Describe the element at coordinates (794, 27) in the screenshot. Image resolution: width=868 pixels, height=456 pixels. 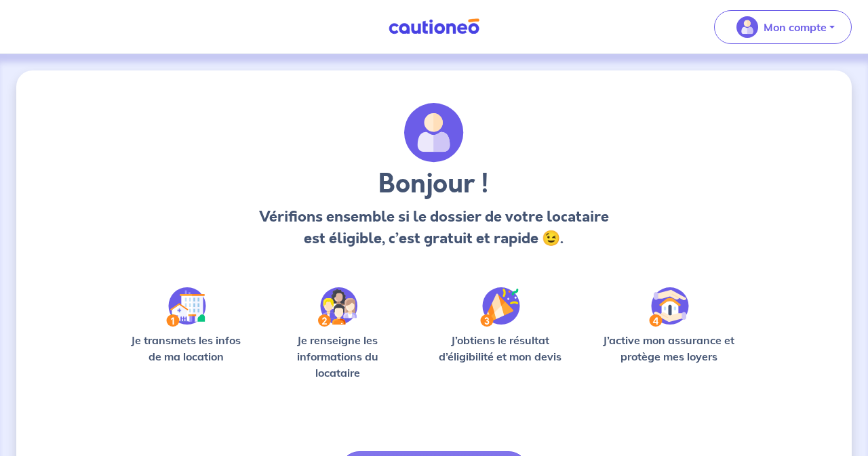
I see `p: Mon compte` at that location.